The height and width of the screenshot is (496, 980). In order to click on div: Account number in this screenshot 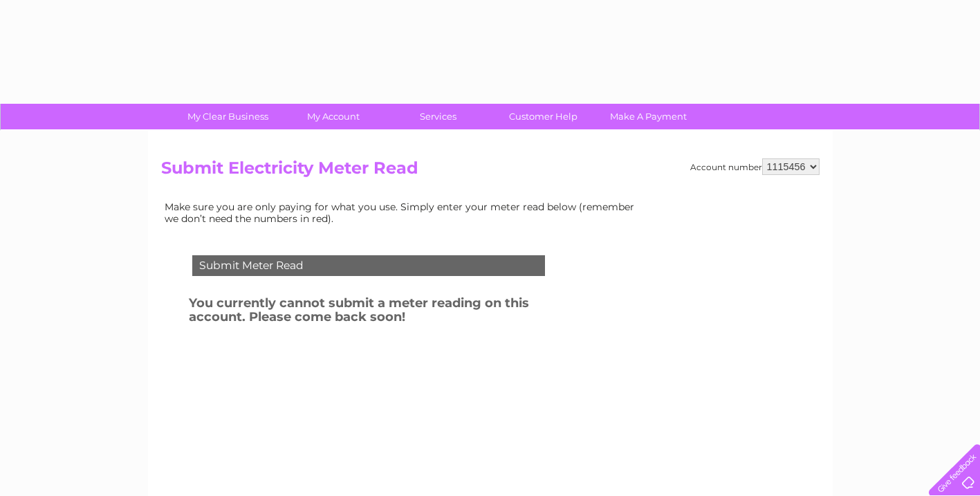, I will do `click(754, 167)`.